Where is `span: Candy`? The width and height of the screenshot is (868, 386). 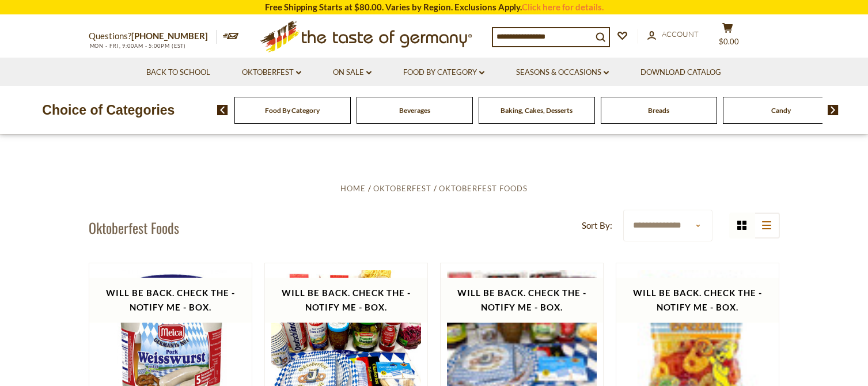 span: Candy is located at coordinates (781, 110).